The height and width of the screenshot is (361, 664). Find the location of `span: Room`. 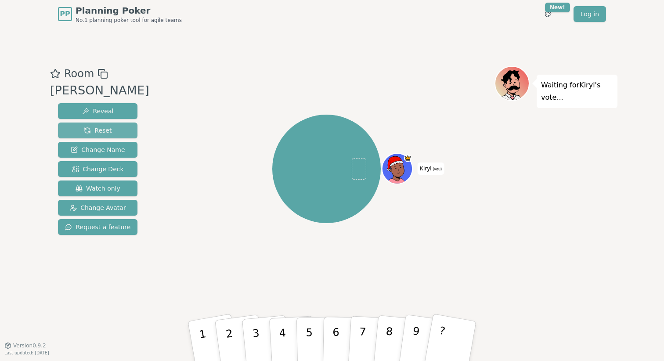

span: Room is located at coordinates (79, 74).